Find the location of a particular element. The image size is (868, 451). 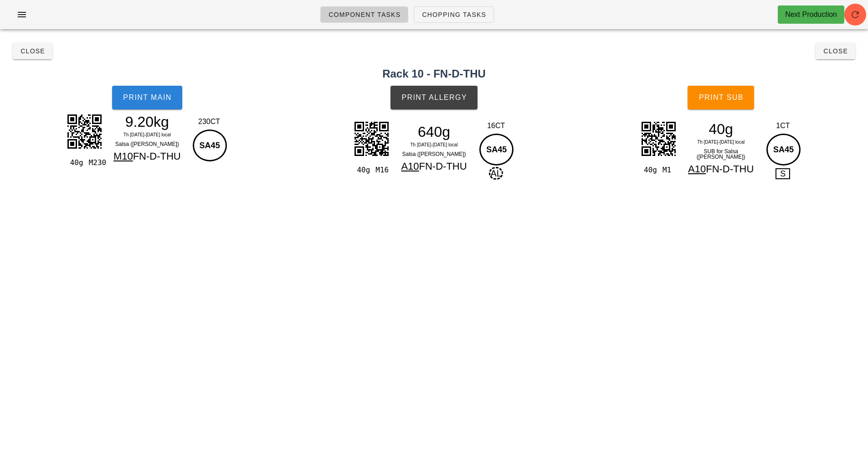

img: 11oA+9kmKIAAAAABJRU5ErkJggg== is located at coordinates (84, 132).